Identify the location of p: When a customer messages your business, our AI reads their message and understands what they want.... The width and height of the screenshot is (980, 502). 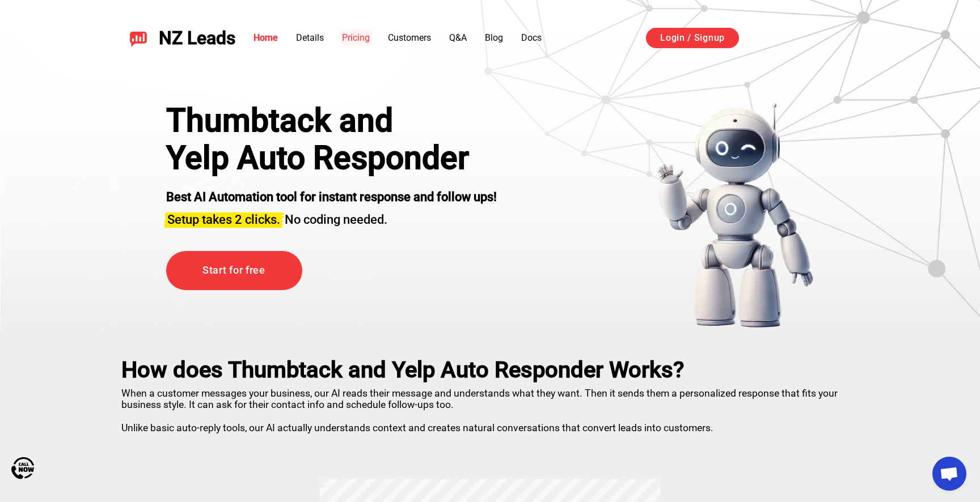
(490, 408).